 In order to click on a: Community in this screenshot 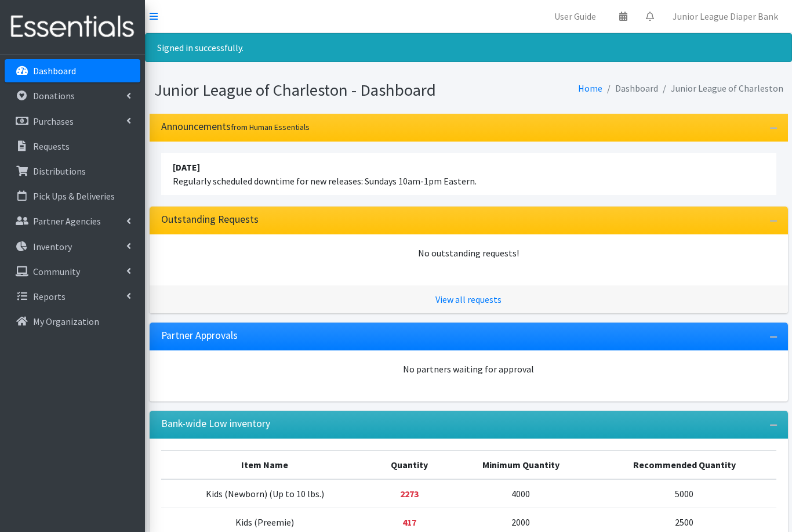, I will do `click(72, 271)`.